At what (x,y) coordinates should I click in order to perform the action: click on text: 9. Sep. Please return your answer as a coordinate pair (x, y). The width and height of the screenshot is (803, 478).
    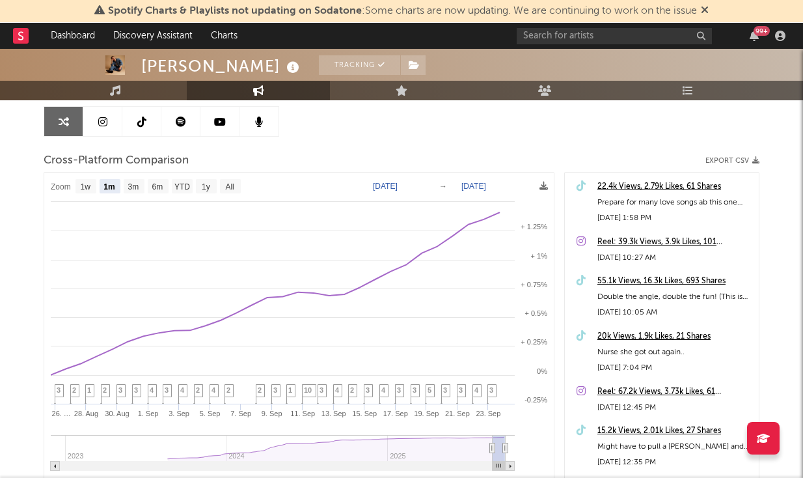
    Looking at the image, I should click on (272, 413).